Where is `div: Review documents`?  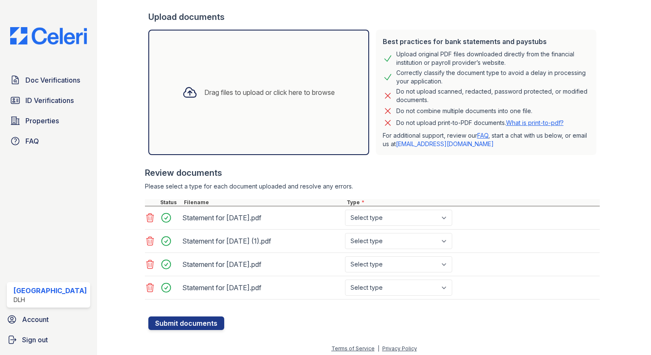 div: Review documents is located at coordinates (372, 173).